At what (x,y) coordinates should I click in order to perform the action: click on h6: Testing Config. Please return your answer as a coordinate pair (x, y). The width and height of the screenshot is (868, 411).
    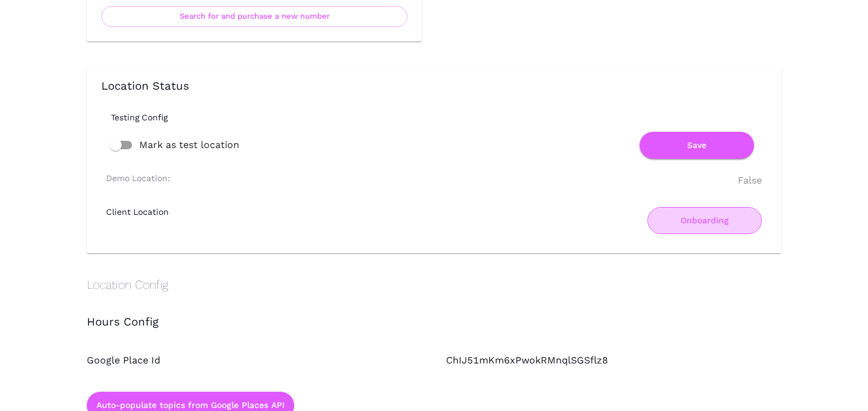
    Looking at the image, I should click on (444, 117).